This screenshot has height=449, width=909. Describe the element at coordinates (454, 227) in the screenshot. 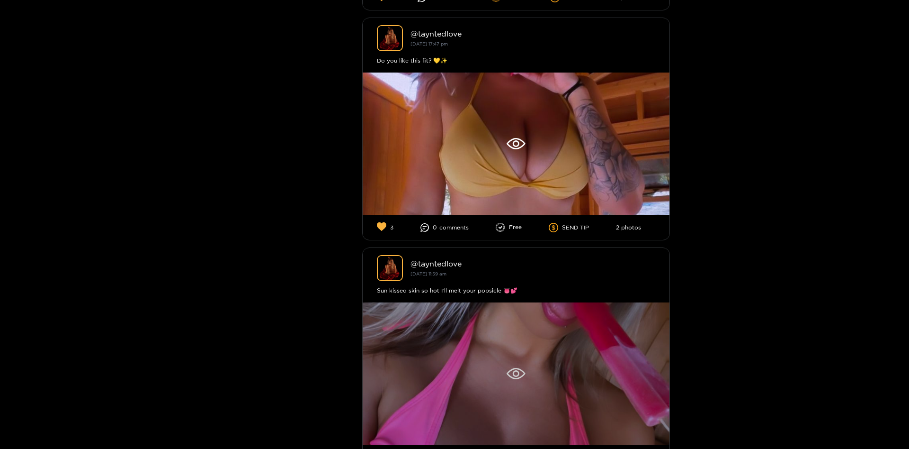

I see `span: comment s` at that location.